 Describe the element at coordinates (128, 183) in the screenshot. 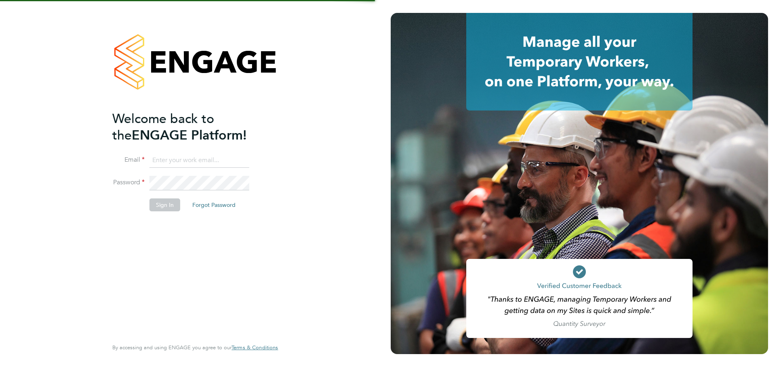

I see `label: Password` at that location.